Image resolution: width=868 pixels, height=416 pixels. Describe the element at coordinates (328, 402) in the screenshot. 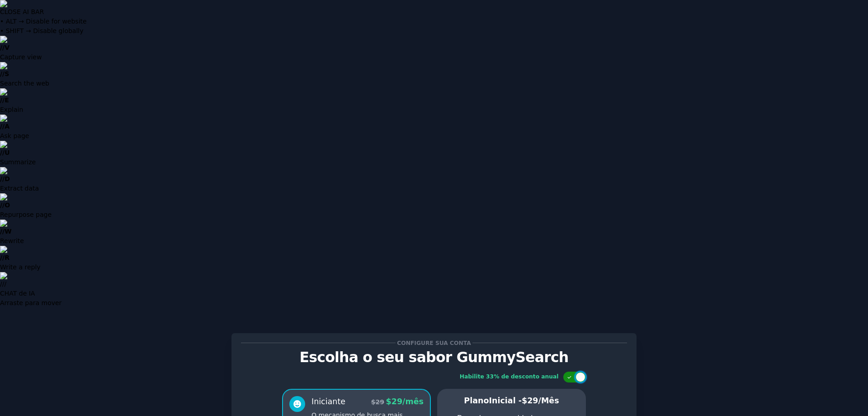

I see `font: Iniciante` at that location.